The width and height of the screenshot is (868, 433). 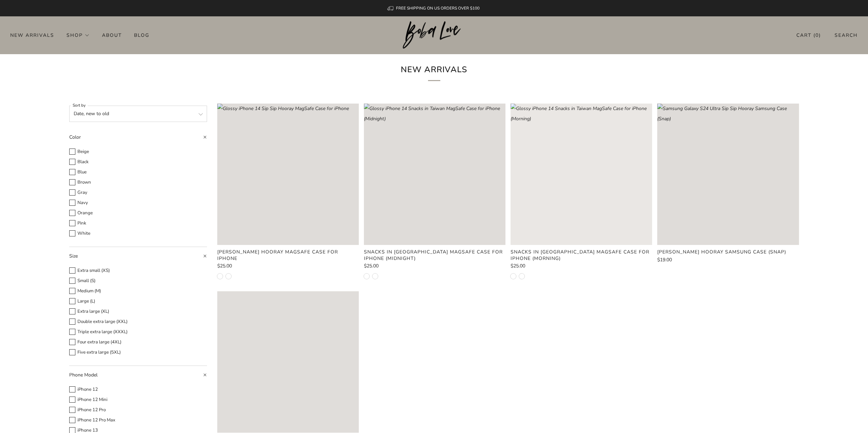 I want to click on label: iPhone 12, so click(x=138, y=390).